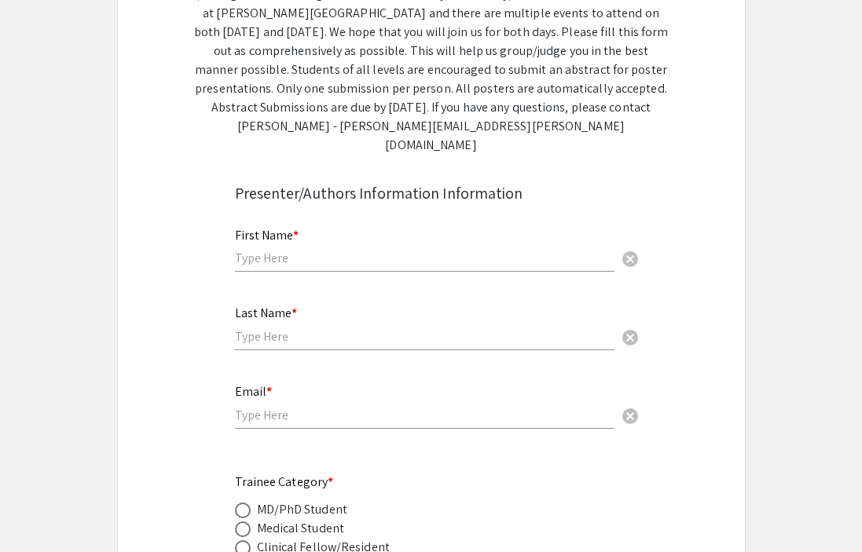 The height and width of the screenshot is (552, 862). I want to click on mat-label: Trainee Category, so click(284, 482).